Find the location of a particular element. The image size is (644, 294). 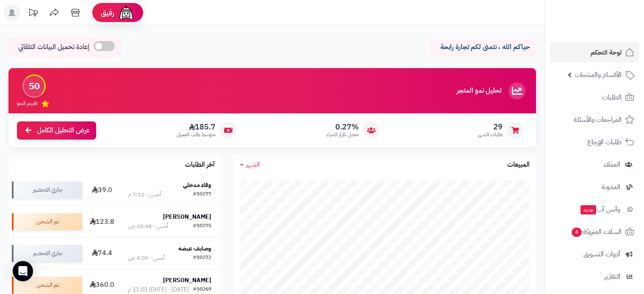

a: المراجعات والأسئلة is located at coordinates (595, 120).